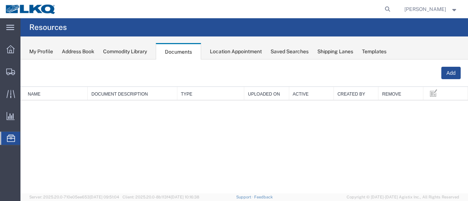 Image resolution: width=468 pixels, height=201 pixels. What do you see at coordinates (178, 52) in the screenshot?
I see `div: Documents` at bounding box center [178, 52].